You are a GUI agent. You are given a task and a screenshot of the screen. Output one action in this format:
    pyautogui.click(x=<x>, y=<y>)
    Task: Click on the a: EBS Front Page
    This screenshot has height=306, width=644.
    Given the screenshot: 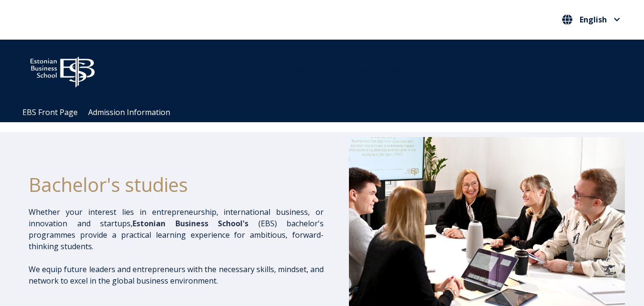 What is the action you would take?
    pyautogui.click(x=50, y=112)
    